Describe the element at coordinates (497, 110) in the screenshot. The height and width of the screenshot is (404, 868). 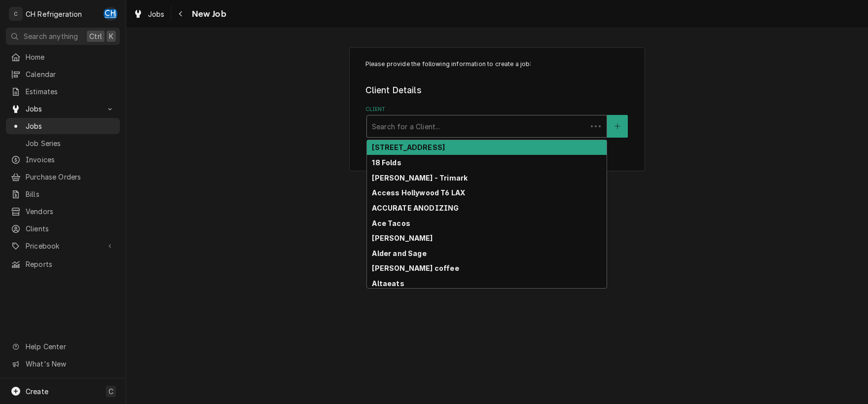
I see `label: Client` at that location.